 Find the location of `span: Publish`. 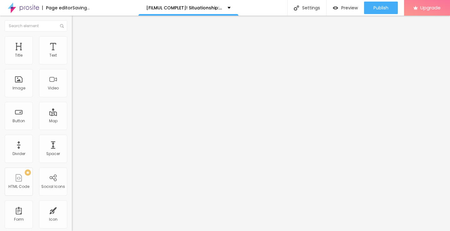

span: Publish is located at coordinates (381, 8).